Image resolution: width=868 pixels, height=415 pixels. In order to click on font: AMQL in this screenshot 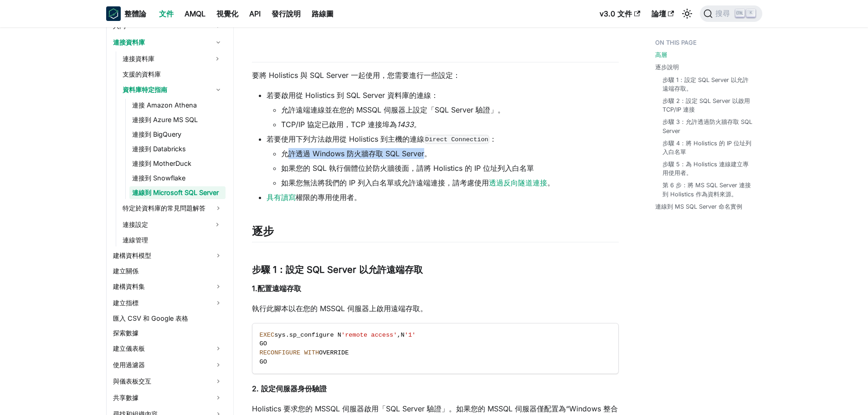, I will do `click(195, 13)`.